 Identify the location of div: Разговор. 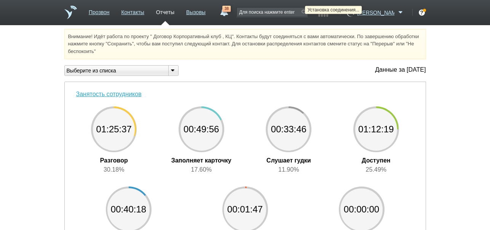
(114, 158).